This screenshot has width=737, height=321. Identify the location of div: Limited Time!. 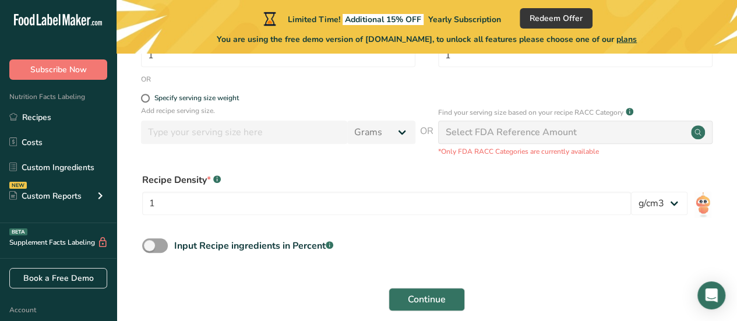
(381, 19).